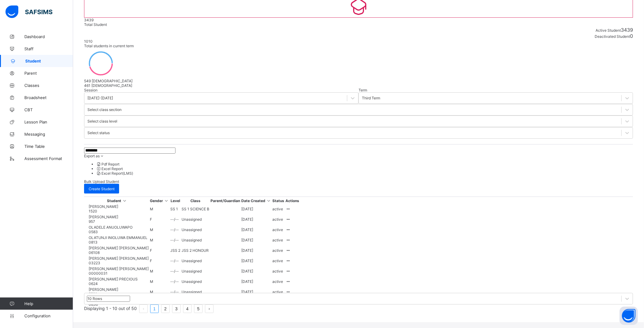  I want to click on span: 1520, so click(93, 211).